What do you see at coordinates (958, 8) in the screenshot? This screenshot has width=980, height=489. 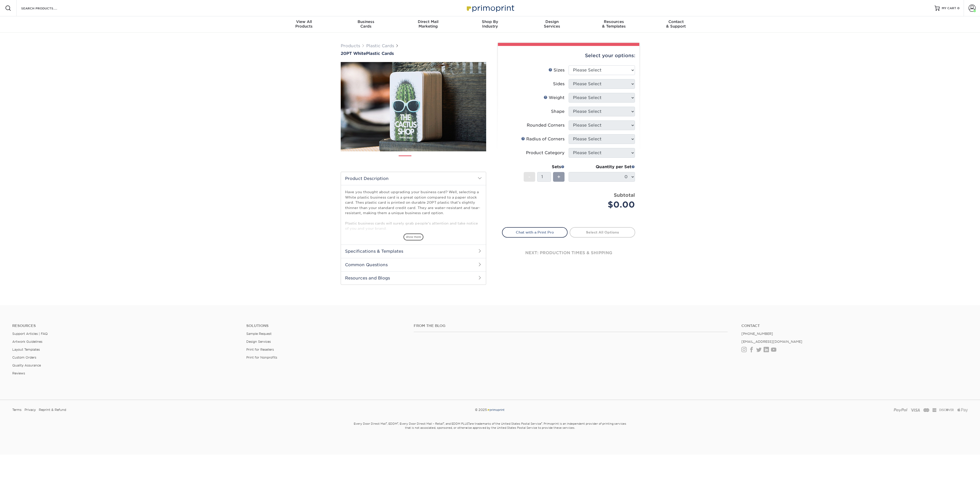 I see `span: 0` at bounding box center [958, 8].